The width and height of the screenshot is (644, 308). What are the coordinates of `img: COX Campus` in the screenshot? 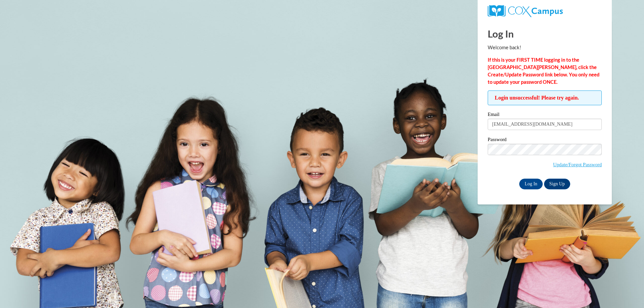 It's located at (525, 11).